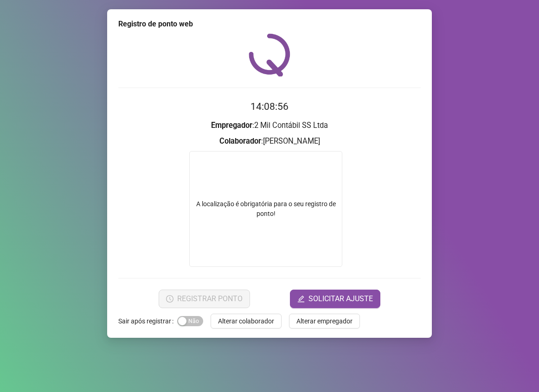 The height and width of the screenshot is (392, 539). What do you see at coordinates (341, 299) in the screenshot?
I see `span: SOLICITAR AJUSTE` at bounding box center [341, 299].